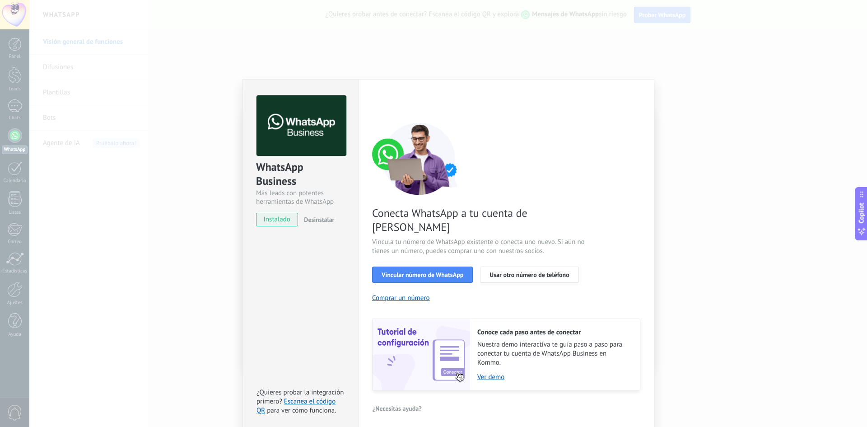 The width and height of the screenshot is (867, 427). I want to click on span: Nuestra demo interactiva te guía paso a paso para conectar tu cuenta de WhatsApp Business en Kommo., so click(554, 354).